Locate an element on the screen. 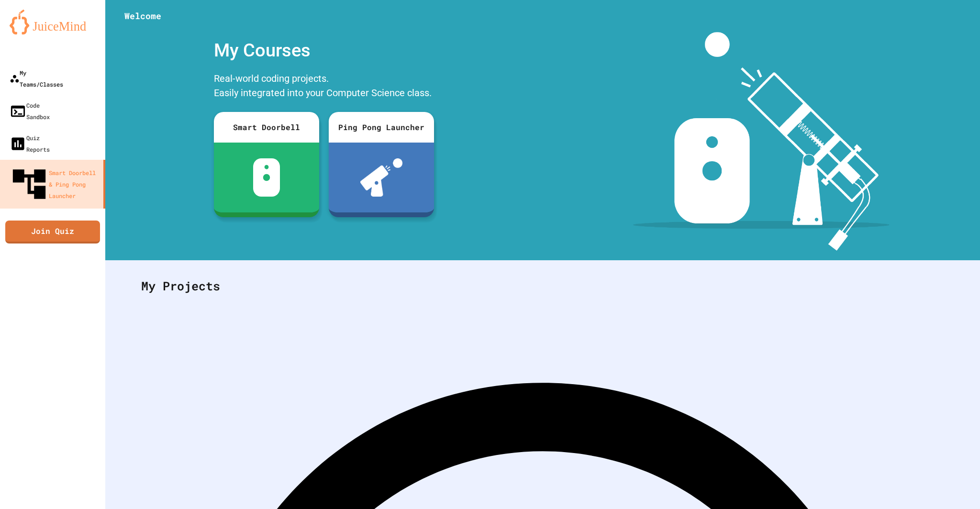 This screenshot has width=980, height=509. div: Ping Pong Launcher is located at coordinates (381, 127).